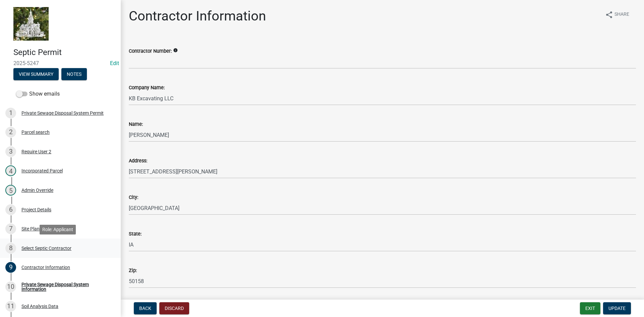 This screenshot has height=317, width=644. I want to click on div: 7, so click(11, 229).